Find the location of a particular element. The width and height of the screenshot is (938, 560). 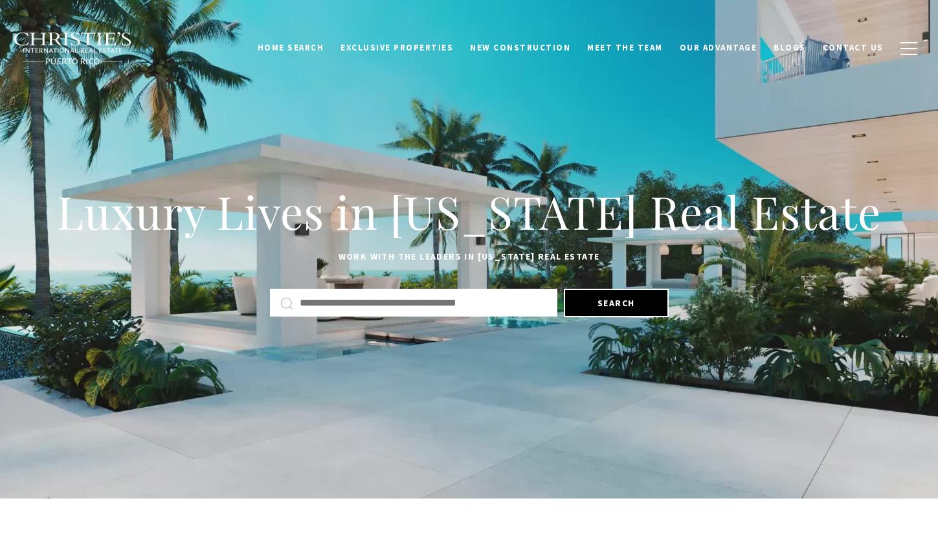

a: New Construction is located at coordinates (520, 48).